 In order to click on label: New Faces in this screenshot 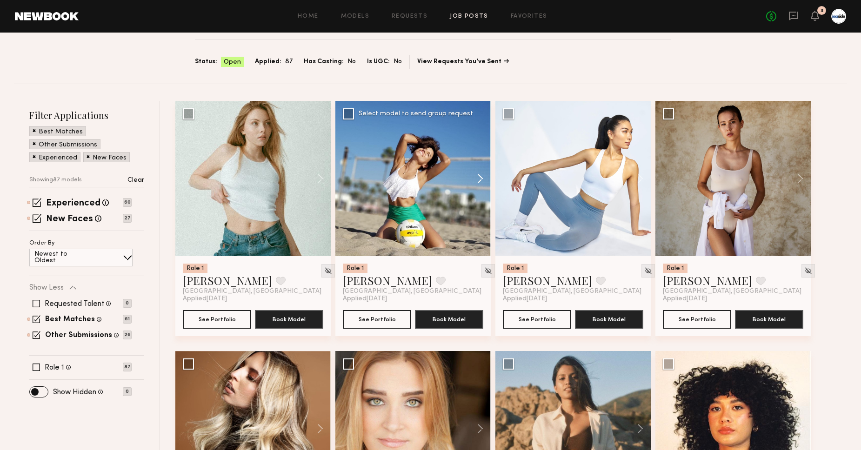, I will do `click(69, 220)`.